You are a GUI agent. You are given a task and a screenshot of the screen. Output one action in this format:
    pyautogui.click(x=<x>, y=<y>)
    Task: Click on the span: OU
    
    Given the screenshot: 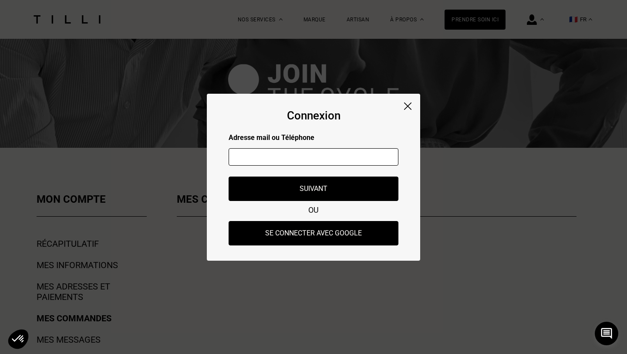 What is the action you would take?
    pyautogui.click(x=314, y=210)
    